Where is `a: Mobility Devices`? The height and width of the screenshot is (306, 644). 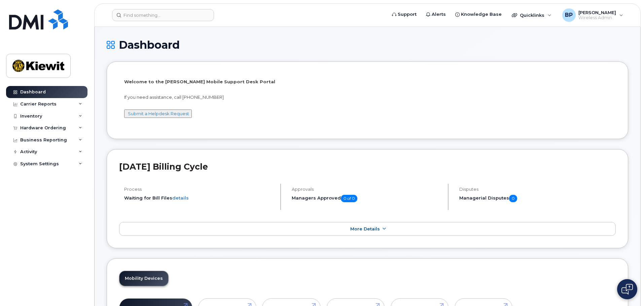
a: Mobility Devices is located at coordinates (144, 279).